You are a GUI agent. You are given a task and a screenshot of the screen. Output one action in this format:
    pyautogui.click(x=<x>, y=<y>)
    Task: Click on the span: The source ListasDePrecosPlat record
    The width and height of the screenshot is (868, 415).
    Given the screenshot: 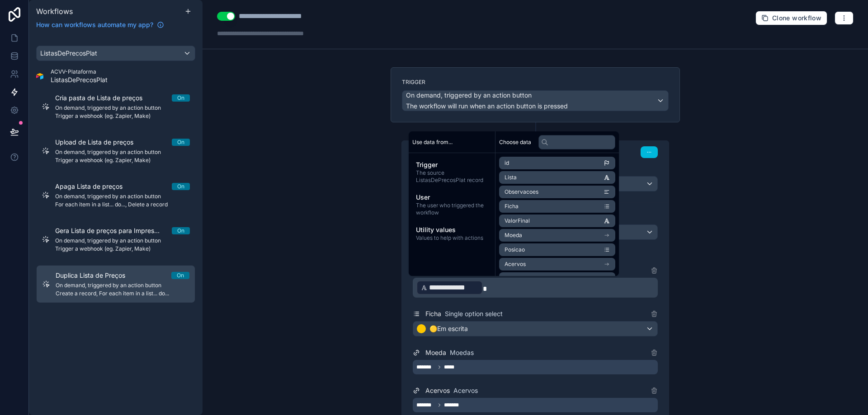 What is the action you would take?
    pyautogui.click(x=452, y=176)
    